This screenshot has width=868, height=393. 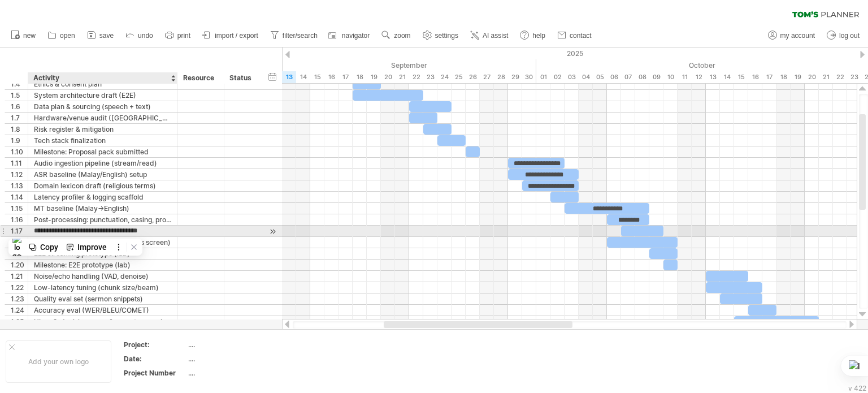 I want to click on div: Resource, so click(x=200, y=78).